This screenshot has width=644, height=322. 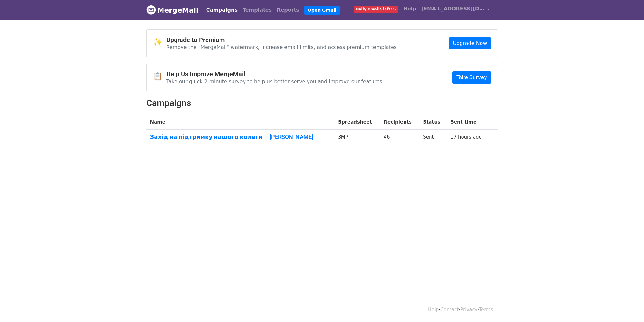 I want to click on td: Sent, so click(x=433, y=138).